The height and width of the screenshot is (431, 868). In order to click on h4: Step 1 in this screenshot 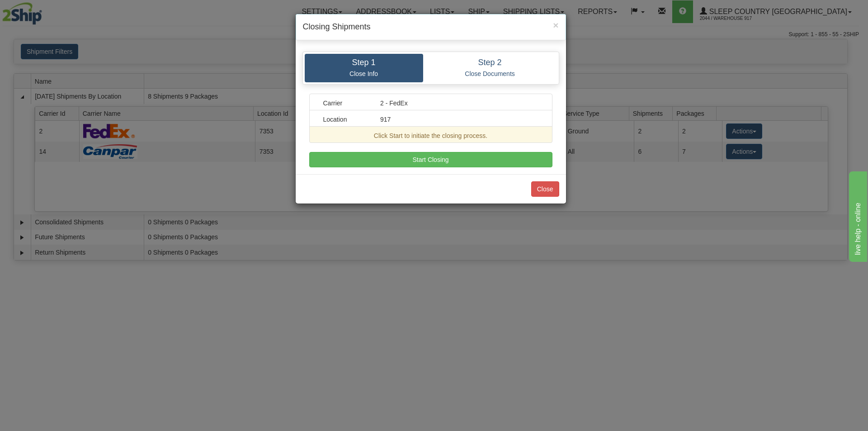, I will do `click(364, 63)`.